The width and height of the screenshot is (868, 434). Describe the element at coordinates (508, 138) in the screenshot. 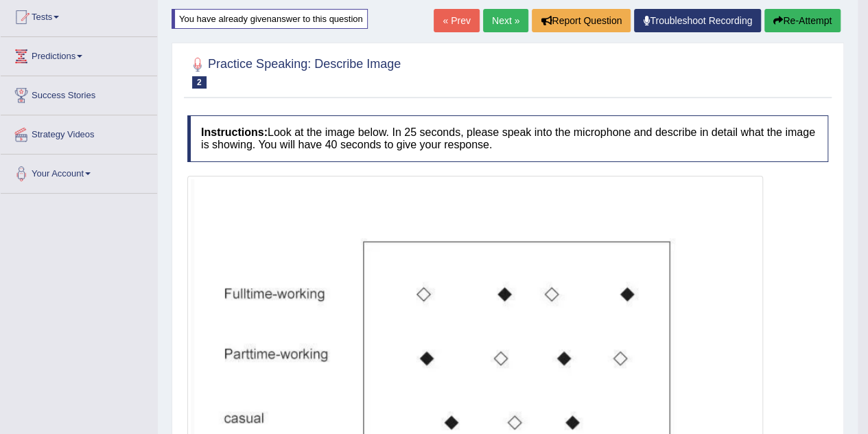

I see `h4: Look at the image below. In 25 seconds, please speak into the microphone and describe in detail w...` at that location.